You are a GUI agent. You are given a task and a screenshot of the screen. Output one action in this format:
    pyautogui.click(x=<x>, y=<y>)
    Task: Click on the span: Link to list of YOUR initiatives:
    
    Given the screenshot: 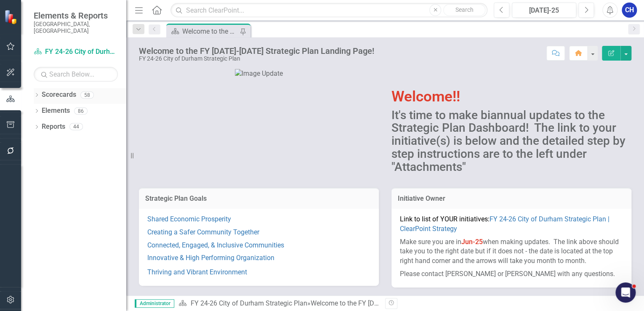 What is the action you would take?
    pyautogui.click(x=505, y=224)
    